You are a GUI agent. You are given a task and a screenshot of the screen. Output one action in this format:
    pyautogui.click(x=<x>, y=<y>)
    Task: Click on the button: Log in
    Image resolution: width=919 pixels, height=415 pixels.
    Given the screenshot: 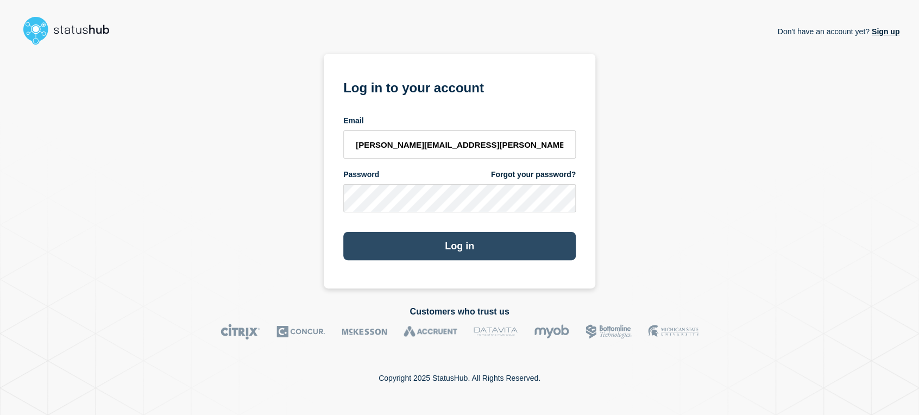 What is the action you would take?
    pyautogui.click(x=460, y=246)
    